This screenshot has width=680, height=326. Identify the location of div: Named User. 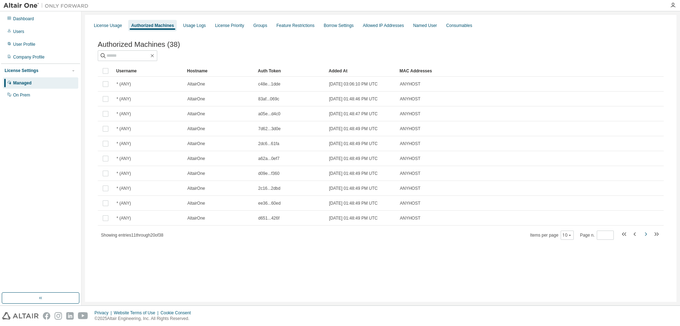
(425, 26).